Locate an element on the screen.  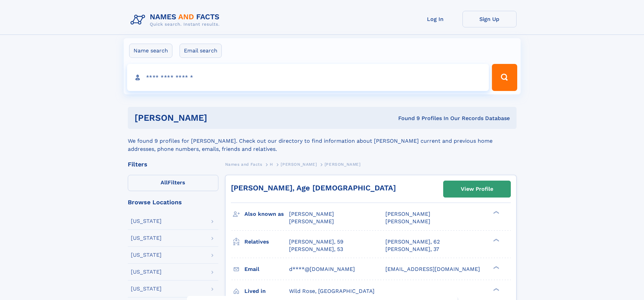
a: Log In is located at coordinates (436, 19).